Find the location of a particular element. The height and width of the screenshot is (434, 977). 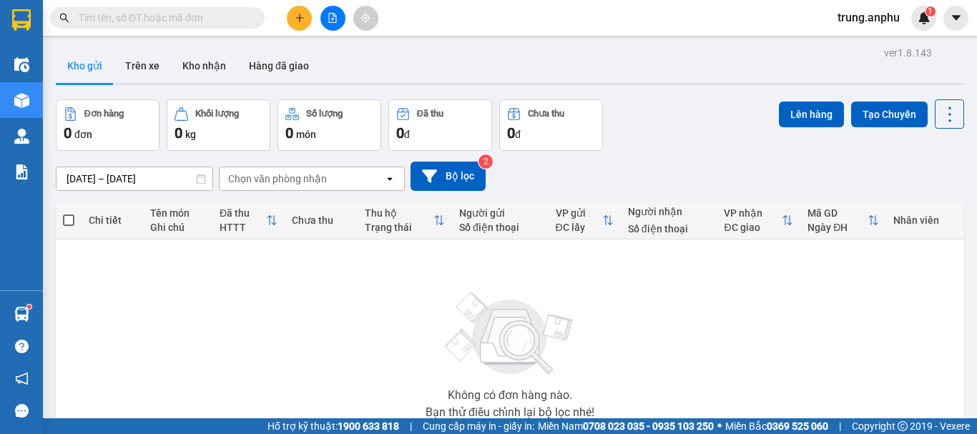

span: Hỗ trợ kỹ thuật: is located at coordinates (333, 426).